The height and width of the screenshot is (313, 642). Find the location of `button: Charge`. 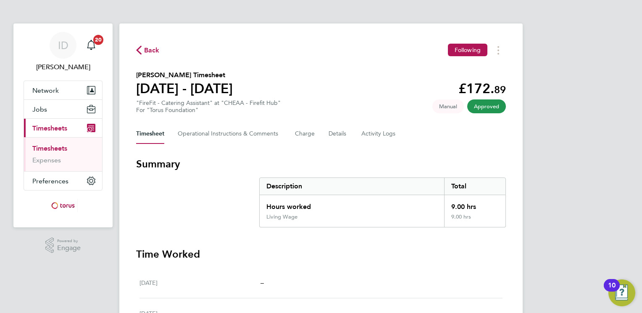

button: Charge is located at coordinates (305, 134).